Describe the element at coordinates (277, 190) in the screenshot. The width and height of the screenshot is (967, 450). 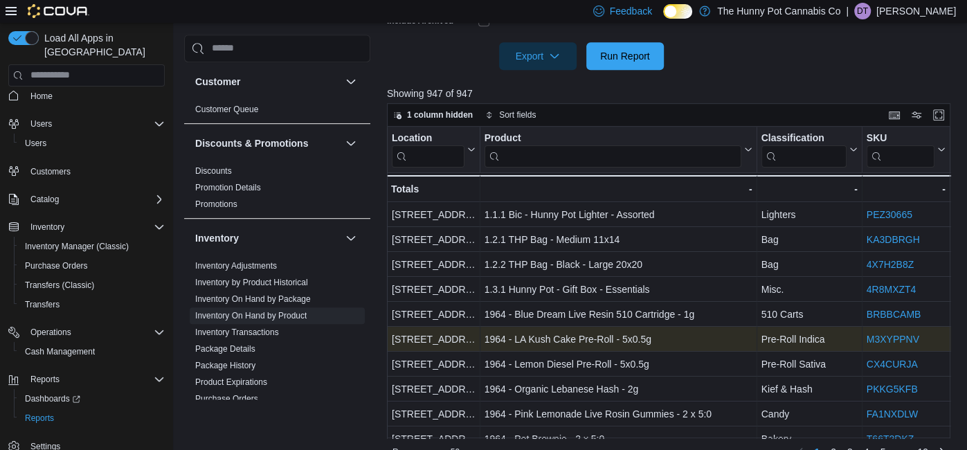
I see `div: Discounts & Promotions` at that location.